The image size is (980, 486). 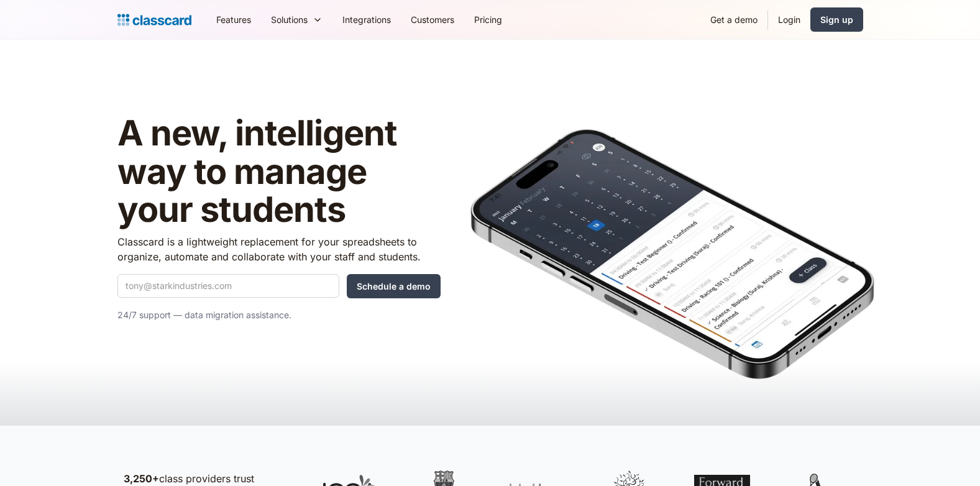 I want to click on a: Features, so click(x=234, y=19).